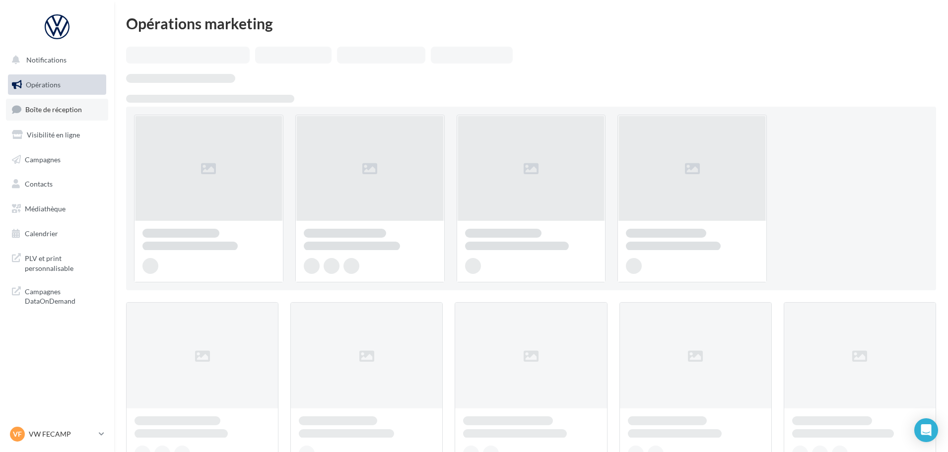  I want to click on a: Campagnes, so click(57, 160).